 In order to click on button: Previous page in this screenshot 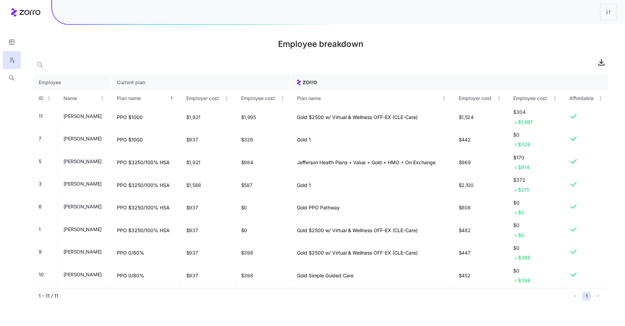, I will do `click(575, 296)`.